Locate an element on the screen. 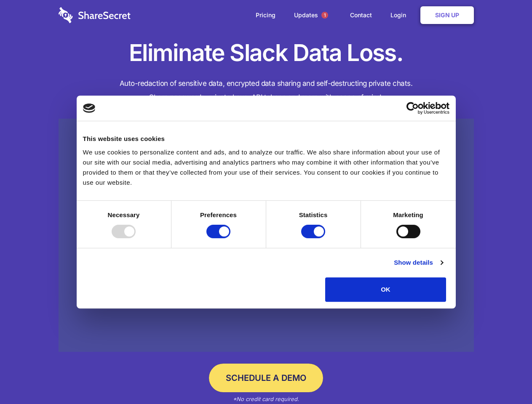 This screenshot has width=532, height=404. span: 1 is located at coordinates (325, 15).